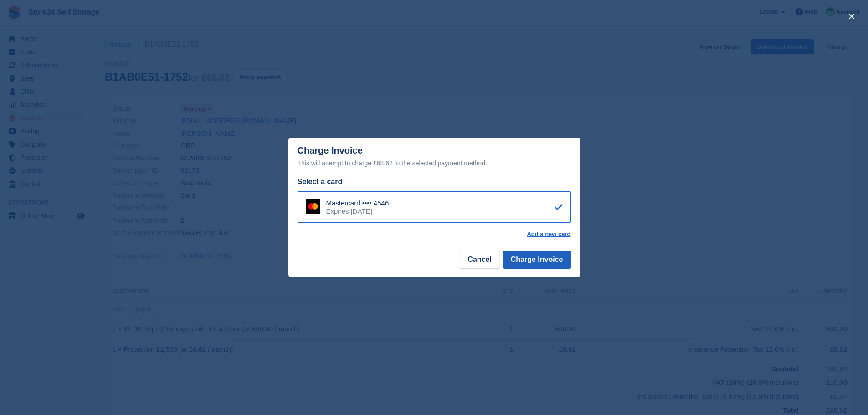 This screenshot has height=415, width=868. I want to click on button: Cancel, so click(480, 260).